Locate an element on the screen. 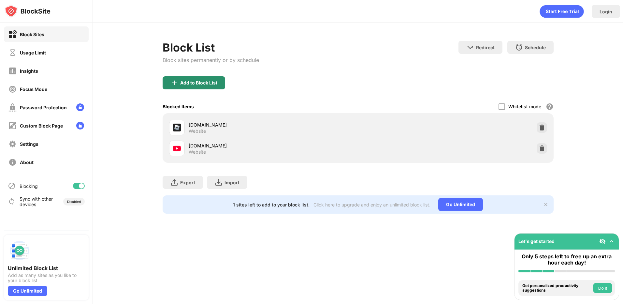 The image size is (623, 304). div: Get personalized productivity suggestions is located at coordinates (557, 288).